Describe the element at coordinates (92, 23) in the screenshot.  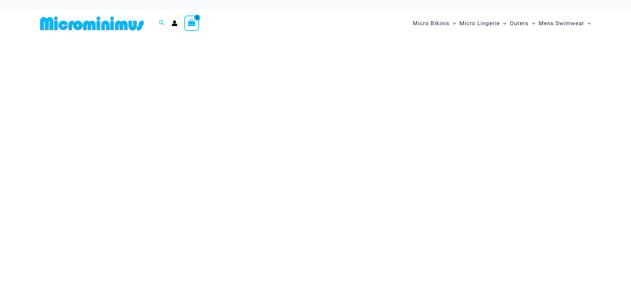
I see `img: MM SHOP LOGO FLAT` at that location.